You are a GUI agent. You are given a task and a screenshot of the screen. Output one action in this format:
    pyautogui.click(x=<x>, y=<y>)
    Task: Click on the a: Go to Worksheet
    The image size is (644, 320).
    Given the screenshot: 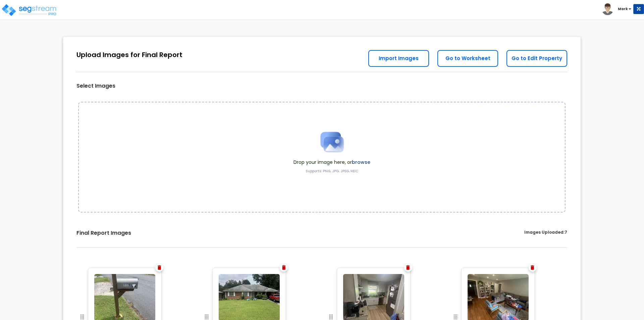 What is the action you would take?
    pyautogui.click(x=468, y=58)
    